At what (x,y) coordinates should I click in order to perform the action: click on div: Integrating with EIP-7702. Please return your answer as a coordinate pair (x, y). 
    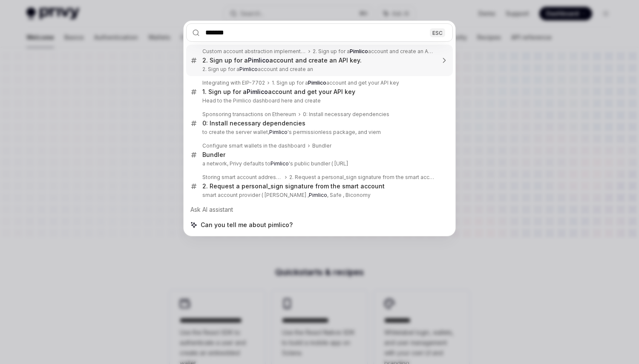
    Looking at the image, I should click on (233, 83).